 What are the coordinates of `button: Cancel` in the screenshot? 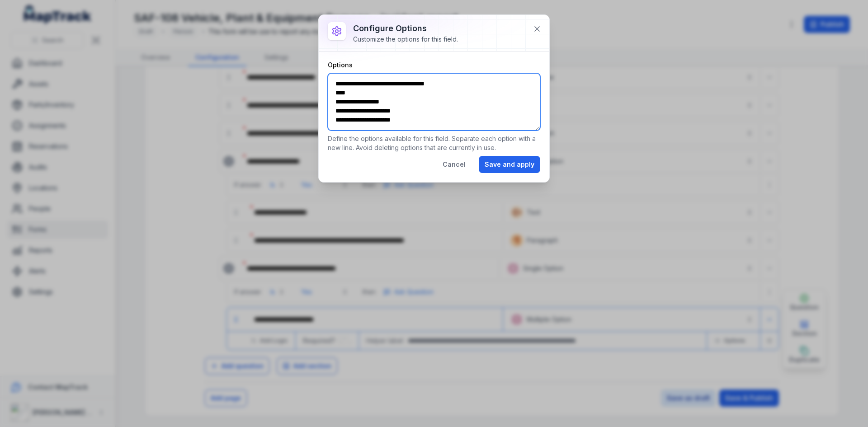 It's located at (454, 164).